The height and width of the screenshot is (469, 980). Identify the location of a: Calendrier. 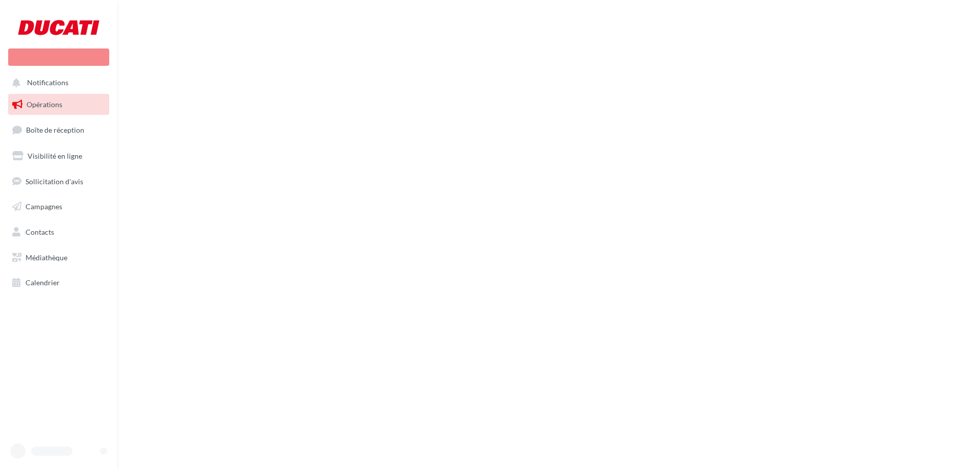
(59, 282).